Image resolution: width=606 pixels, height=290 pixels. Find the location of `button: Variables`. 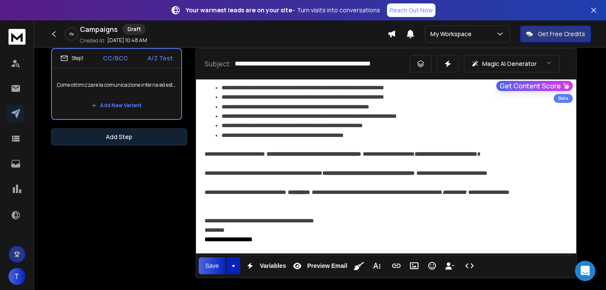

button: Variables is located at coordinates (265, 266).